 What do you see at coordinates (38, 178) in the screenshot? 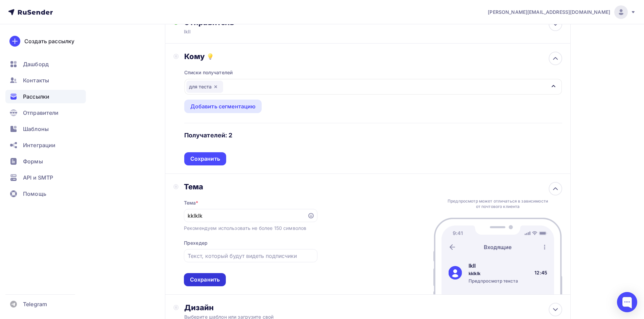
I see `span: API и SMTP` at bounding box center [38, 178].